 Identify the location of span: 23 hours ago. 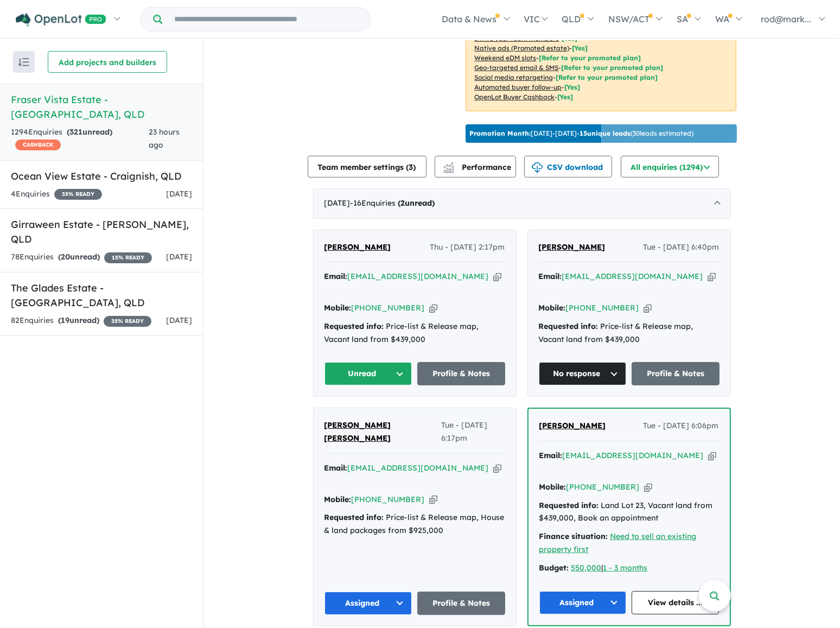
(164, 139).